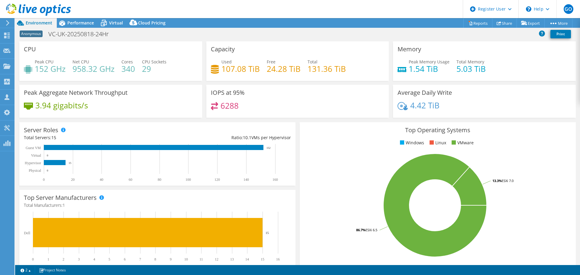  Describe the element at coordinates (361, 230) in the screenshot. I see `tspan: 86.7%` at that location.